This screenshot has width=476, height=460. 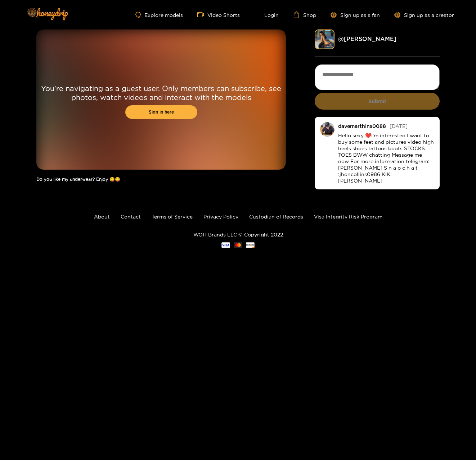 I want to click on a: Sign up as a creator, so click(x=424, y=15).